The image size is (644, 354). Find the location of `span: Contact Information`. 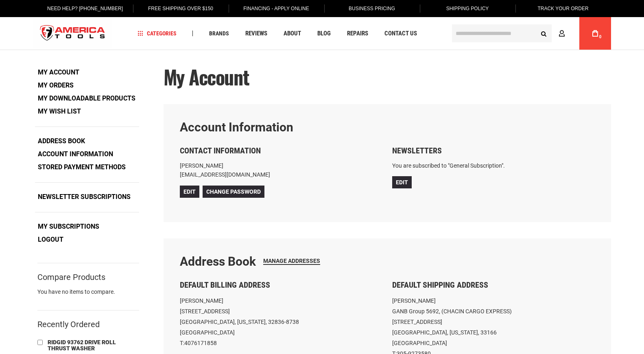

span: Contact Information is located at coordinates (220, 150).